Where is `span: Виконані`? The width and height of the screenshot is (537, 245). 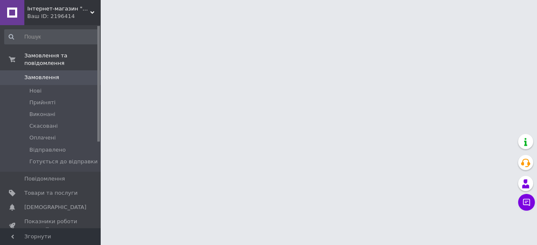 span: Виконані is located at coordinates (42, 114).